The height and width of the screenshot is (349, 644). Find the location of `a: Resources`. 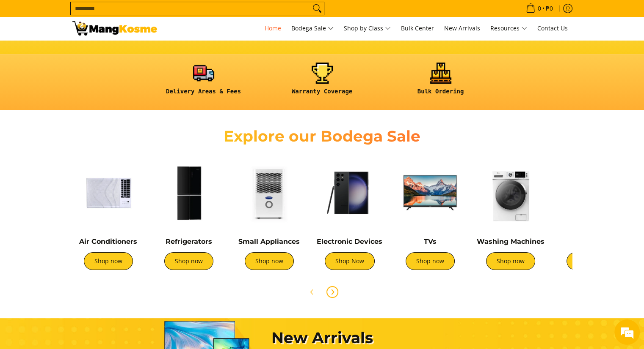

a: Resources is located at coordinates (508, 28).